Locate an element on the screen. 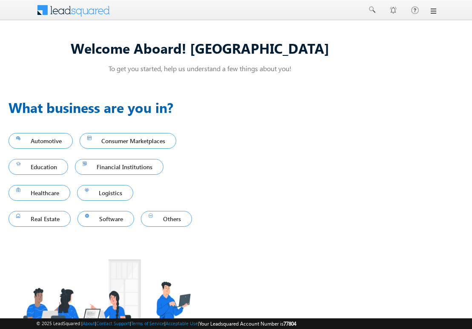 The width and height of the screenshot is (472, 329). span: Healthcare is located at coordinates (39, 193).